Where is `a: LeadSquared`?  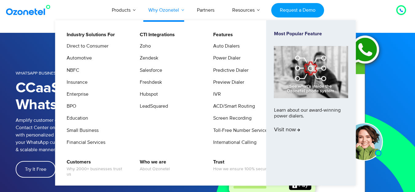
a: LeadSquared is located at coordinates (153, 106).